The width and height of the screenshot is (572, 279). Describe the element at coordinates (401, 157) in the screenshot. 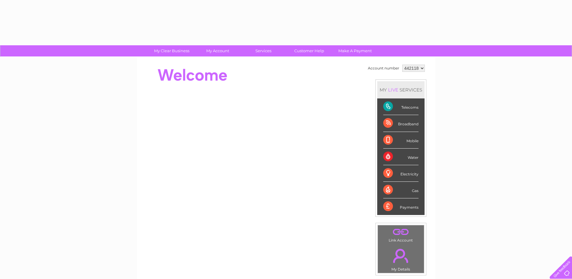

I see `div: Water` at that location.